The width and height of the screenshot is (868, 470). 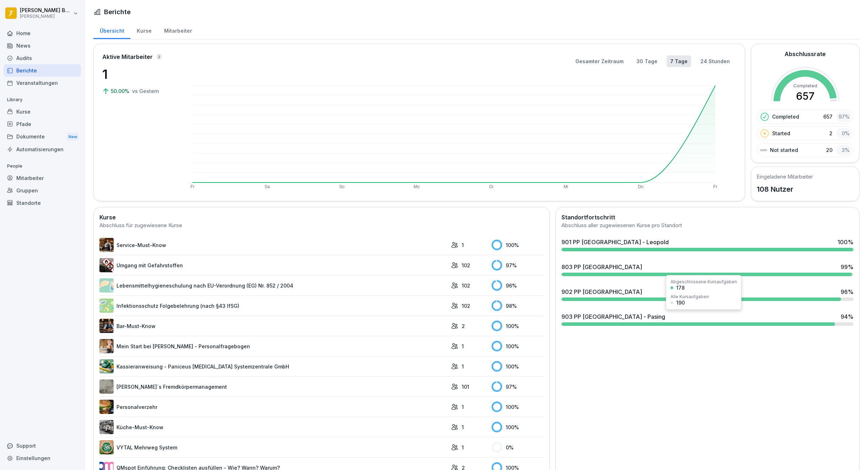 What do you see at coordinates (689, 296) in the screenshot?
I see `div: Alle Kursaufgaben` at bounding box center [689, 296].